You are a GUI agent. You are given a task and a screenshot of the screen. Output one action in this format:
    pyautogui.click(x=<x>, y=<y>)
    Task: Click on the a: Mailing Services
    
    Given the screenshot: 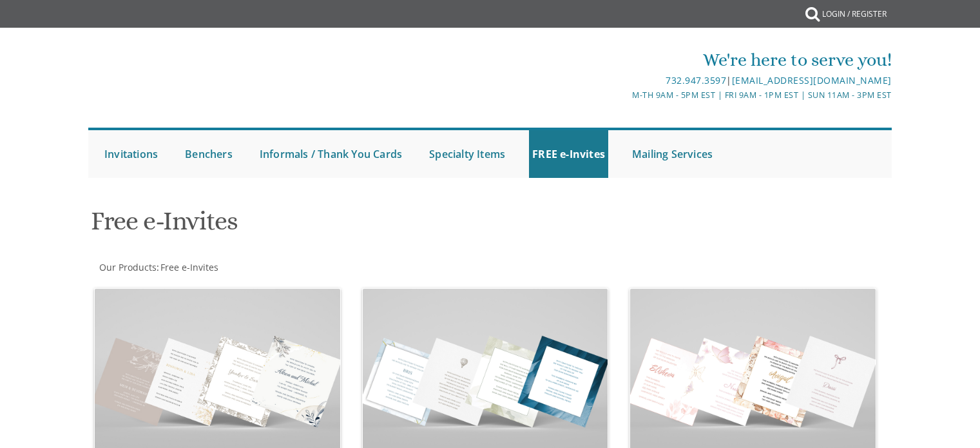 What is the action you would take?
    pyautogui.click(x=671, y=154)
    